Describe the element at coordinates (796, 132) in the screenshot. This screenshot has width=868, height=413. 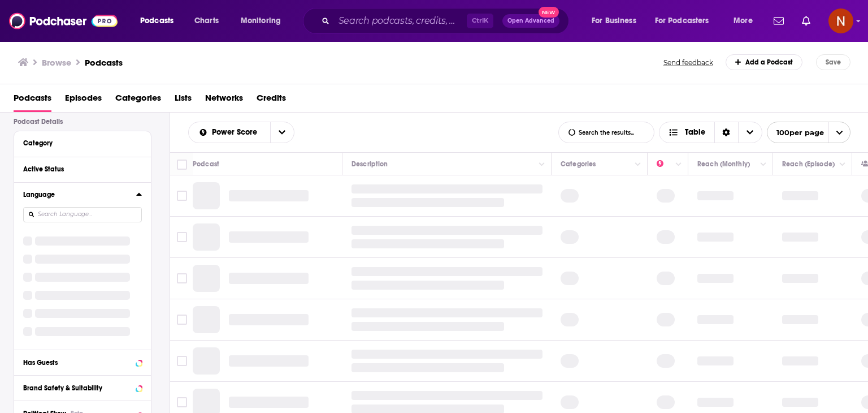
I see `span: 100 per page` at that location.